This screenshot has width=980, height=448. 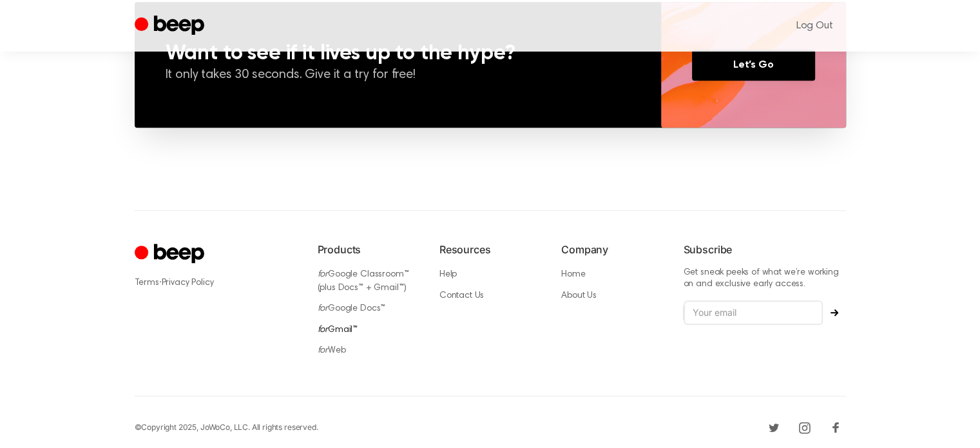 I want to click on a: Facebook, so click(x=836, y=427).